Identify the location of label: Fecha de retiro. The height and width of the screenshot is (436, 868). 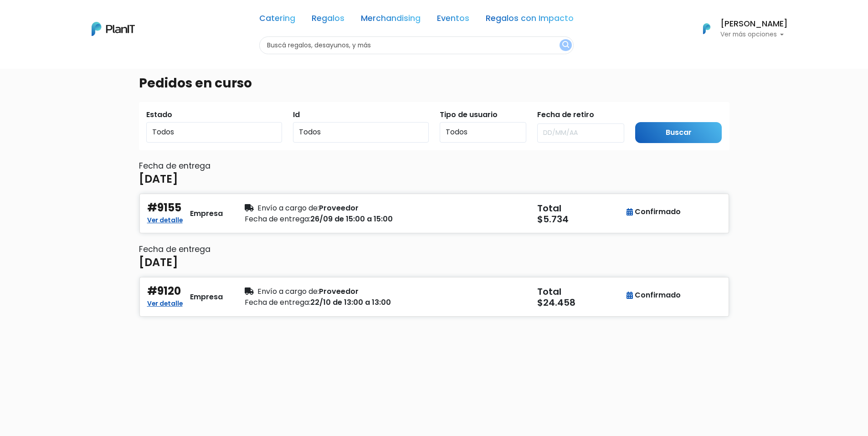
(566, 115).